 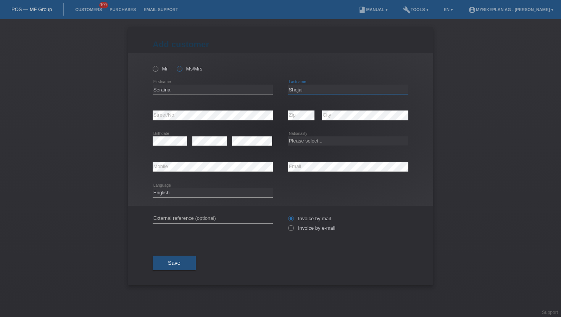 I want to click on label: Invoice by e-mail, so click(x=312, y=228).